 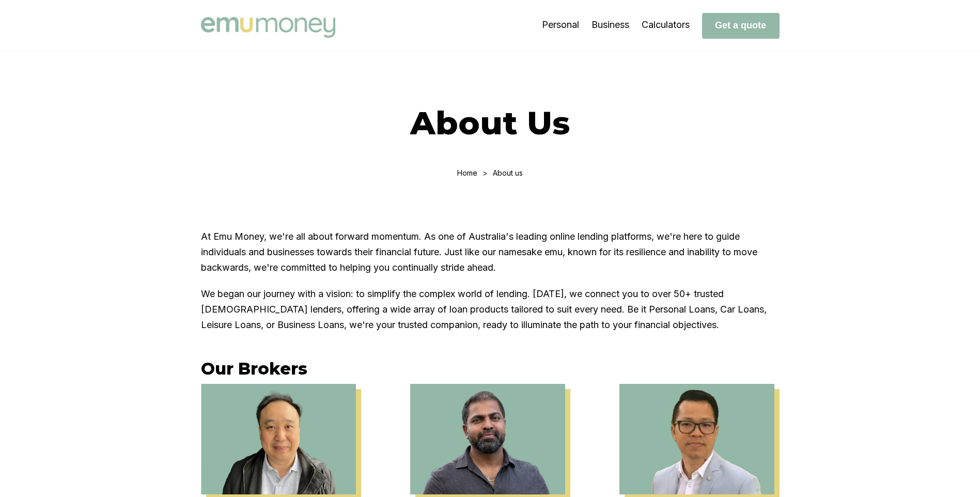 I want to click on img: Emu Money logo, so click(x=268, y=27).